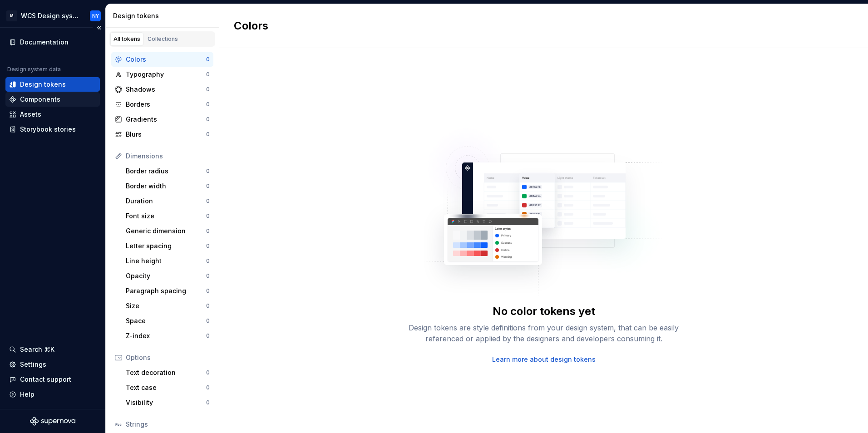 The height and width of the screenshot is (433, 868). Describe the element at coordinates (166, 291) in the screenshot. I see `div: Paragraph spacing` at that location.